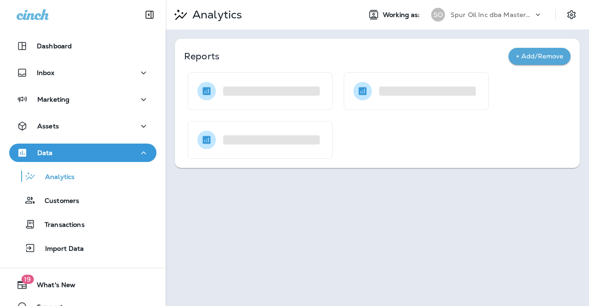 The width and height of the screenshot is (589, 306). I want to click on p: Inbox, so click(46, 73).